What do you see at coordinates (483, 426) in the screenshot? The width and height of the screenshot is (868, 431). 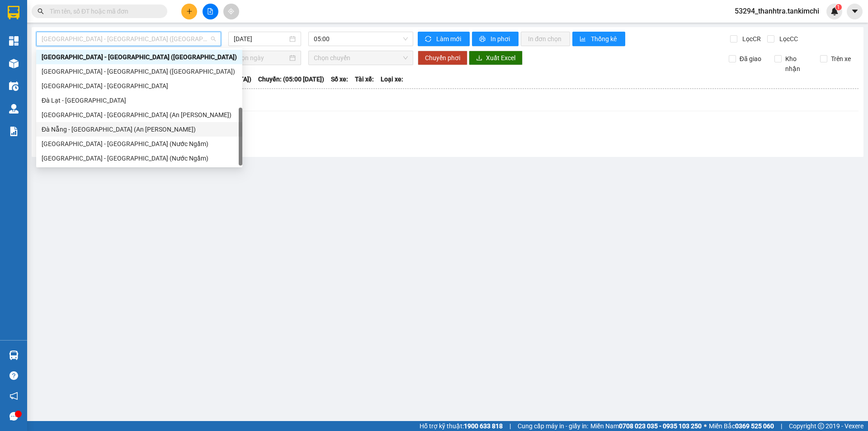 I see `strong: 1900 633 818` at bounding box center [483, 426].